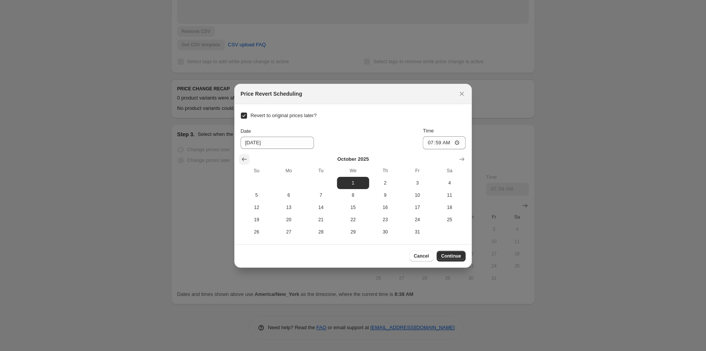 The height and width of the screenshot is (351, 706). Describe the element at coordinates (449, 171) in the screenshot. I see `span: Sa` at that location.